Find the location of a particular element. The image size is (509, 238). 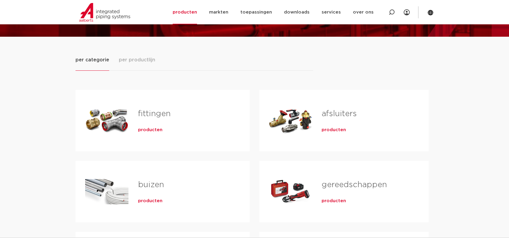

a: afsluiters is located at coordinates (339, 114).